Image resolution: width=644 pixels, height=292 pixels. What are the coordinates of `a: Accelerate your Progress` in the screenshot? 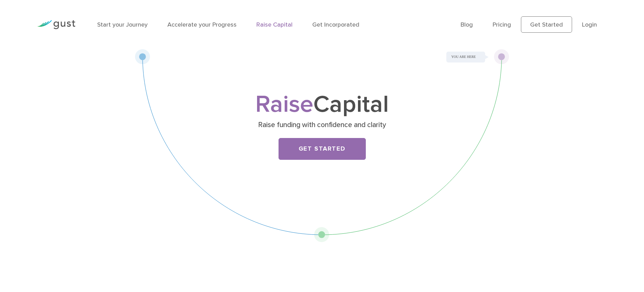 It's located at (202, 25).